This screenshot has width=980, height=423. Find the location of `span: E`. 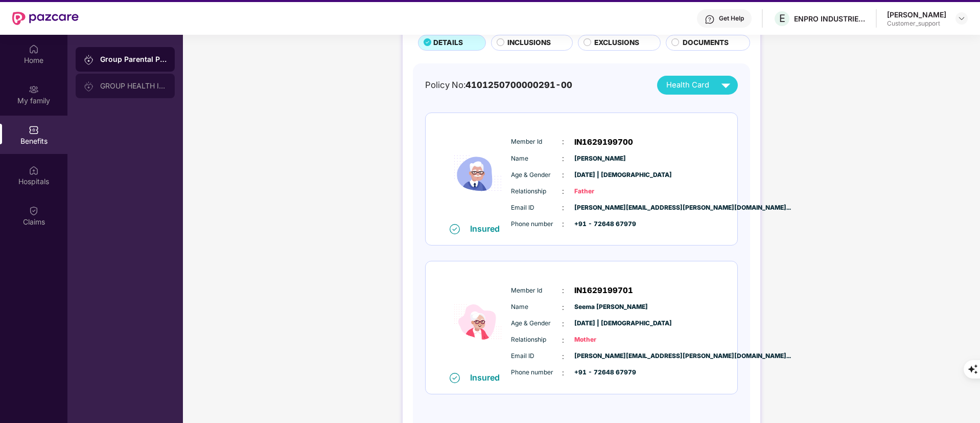

span: E is located at coordinates (782, 19).